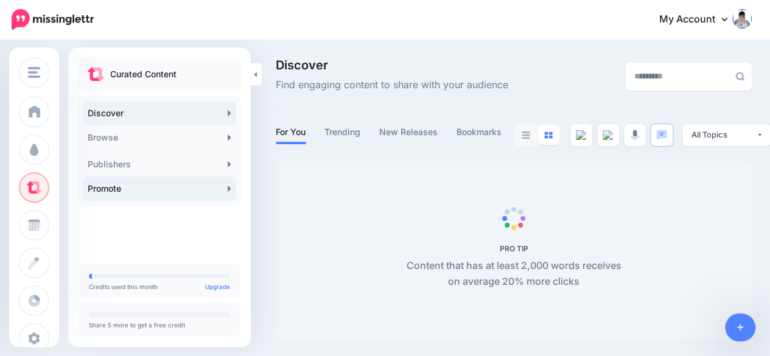 The width and height of the screenshot is (770, 356). What do you see at coordinates (291, 132) in the screenshot?
I see `a: For You` at bounding box center [291, 132].